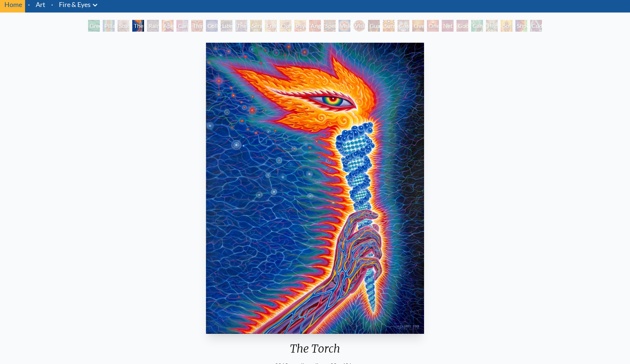 The height and width of the screenshot is (364, 630). Describe the element at coordinates (330, 26) in the screenshot. I see `div: Spectral Lotus` at that location.